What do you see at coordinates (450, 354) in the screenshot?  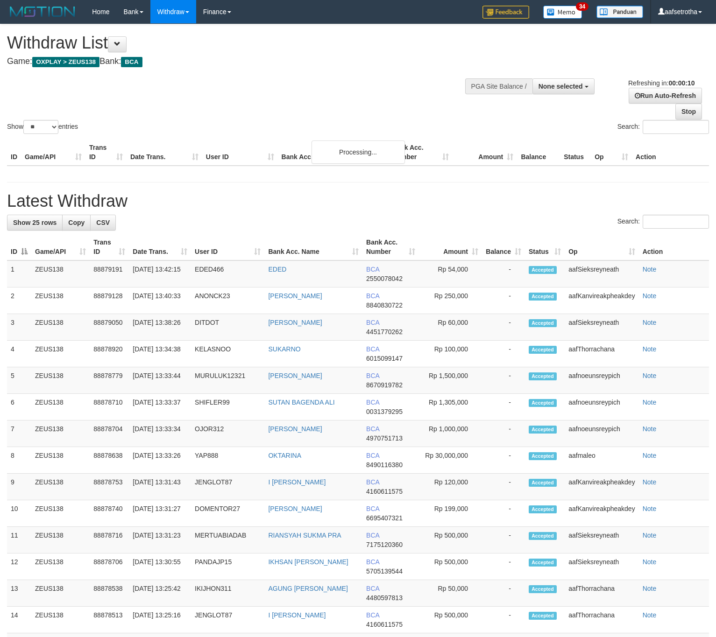 I see `td: Rp 100,000` at bounding box center [450, 354].